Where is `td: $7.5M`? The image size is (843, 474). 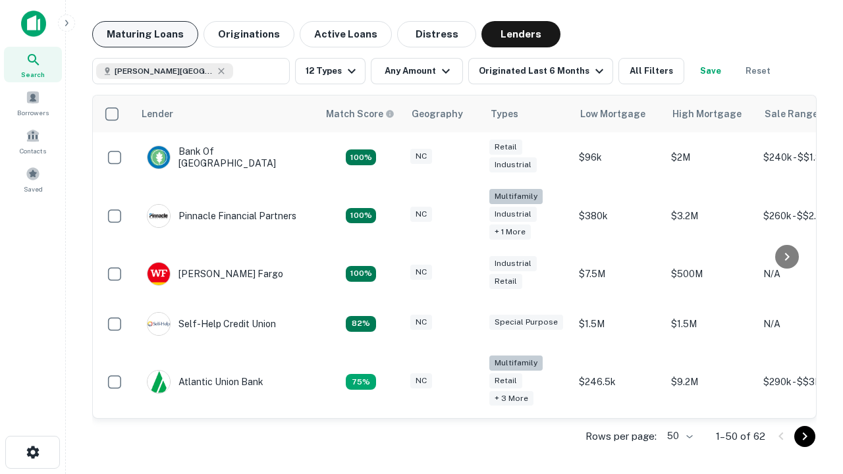 td: $7.5M is located at coordinates (619, 274).